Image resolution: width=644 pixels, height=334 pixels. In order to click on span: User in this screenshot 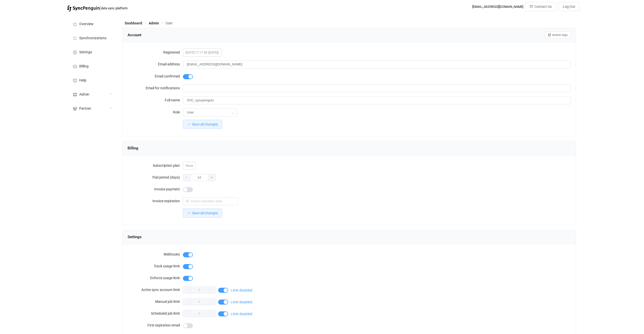, I will do `click(169, 23)`.